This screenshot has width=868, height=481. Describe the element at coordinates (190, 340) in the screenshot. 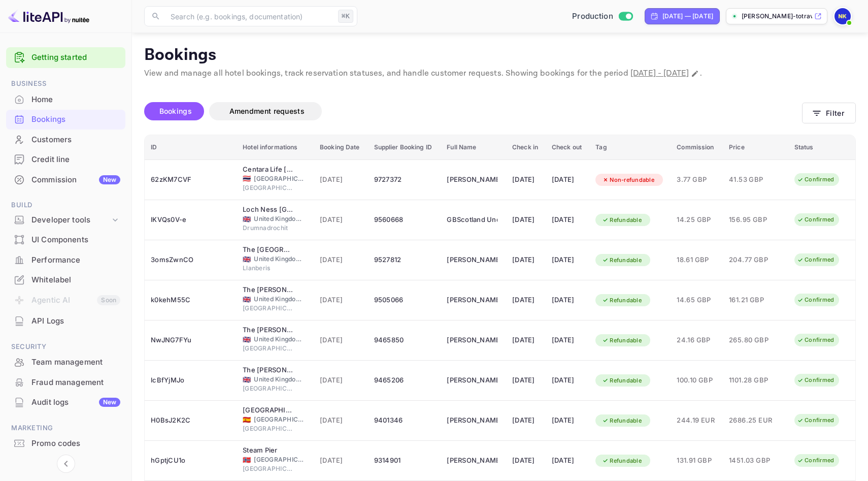

I see `div: NwJNG7FYu` at that location.